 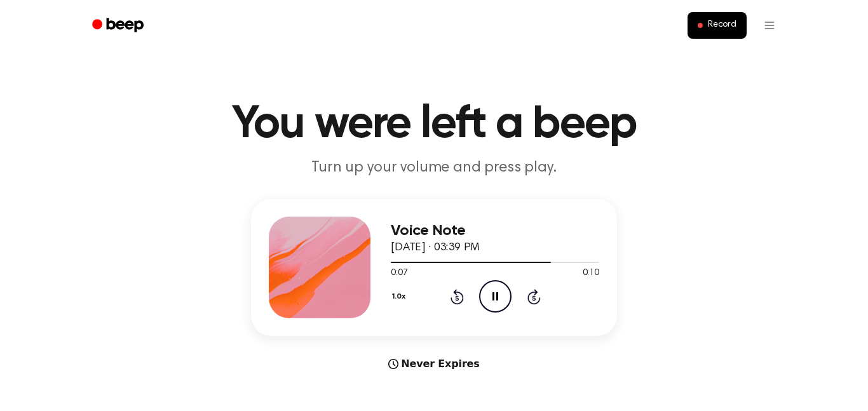 I want to click on button: Open menu, so click(x=769, y=25).